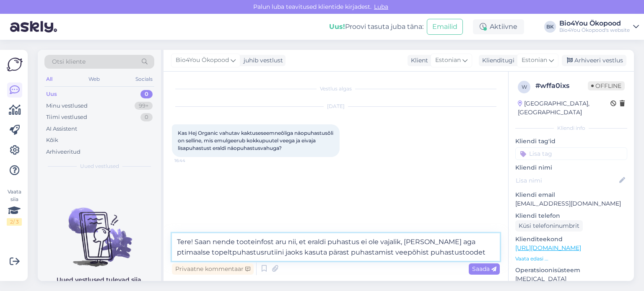 The height and width of the screenshot is (291, 644). What do you see at coordinates (606, 86) in the screenshot?
I see `span: Offline` at bounding box center [606, 86].